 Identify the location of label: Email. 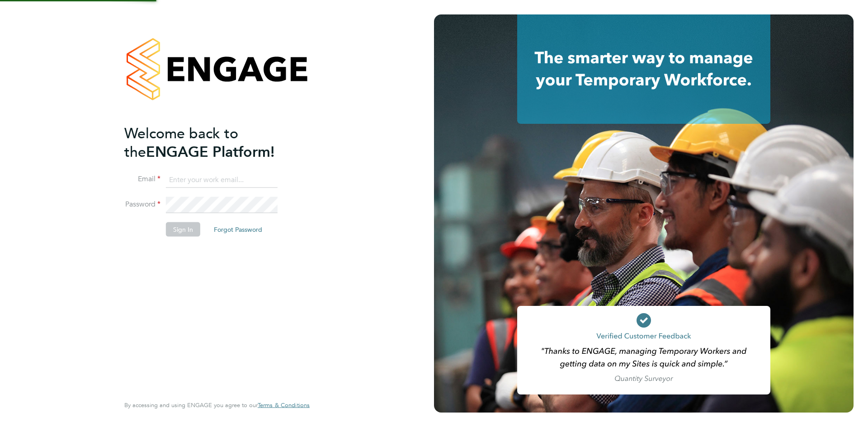
(142, 179).